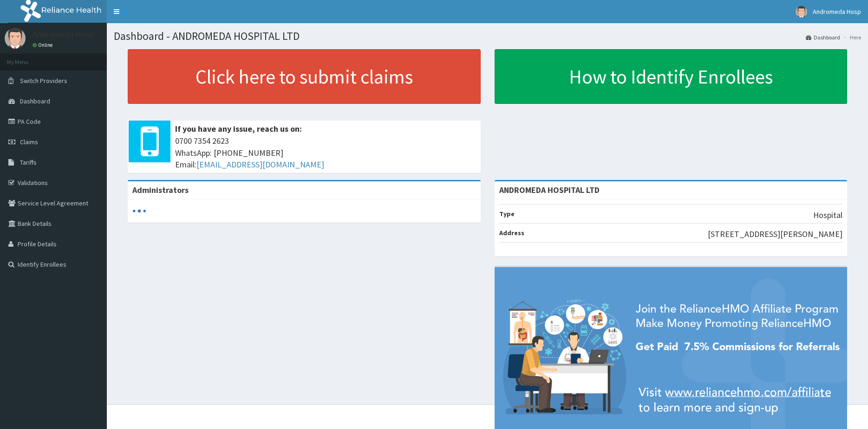 The image size is (868, 429). Describe the element at coordinates (63, 34) in the screenshot. I see `p: Andromeda Hosp` at that location.